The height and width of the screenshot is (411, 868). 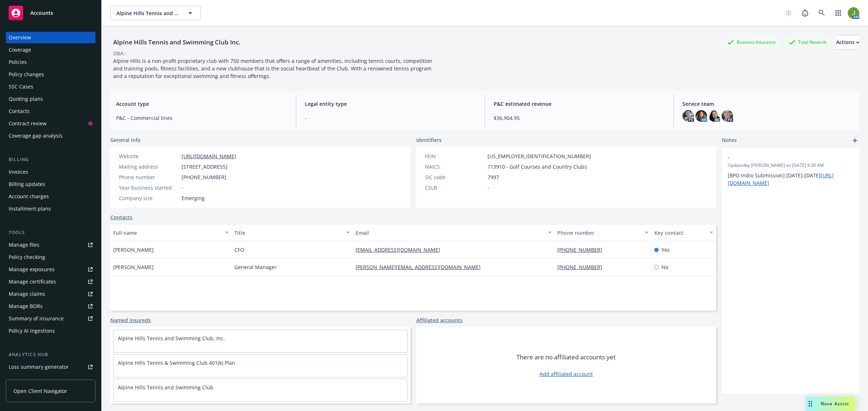 What do you see at coordinates (664, 267) in the screenshot?
I see `span: No` at bounding box center [664, 267].